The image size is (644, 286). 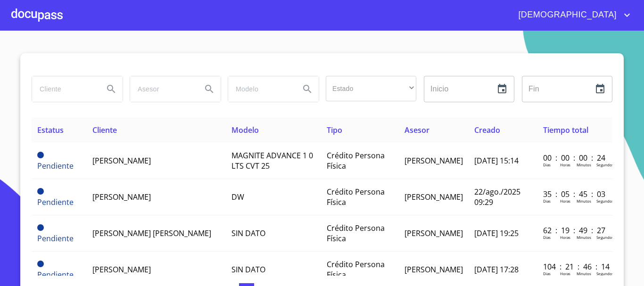 What do you see at coordinates (487, 130) in the screenshot?
I see `span: Creado` at bounding box center [487, 130].